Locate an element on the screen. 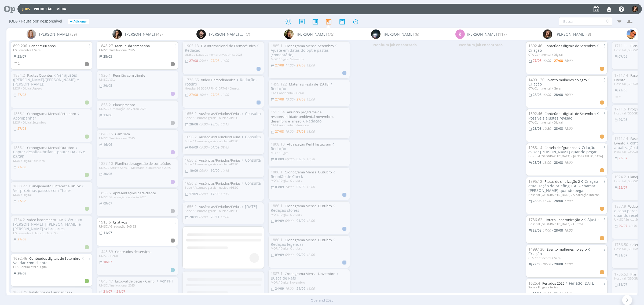 The image size is (644, 305). a: Manual da campanha is located at coordinates (132, 46).